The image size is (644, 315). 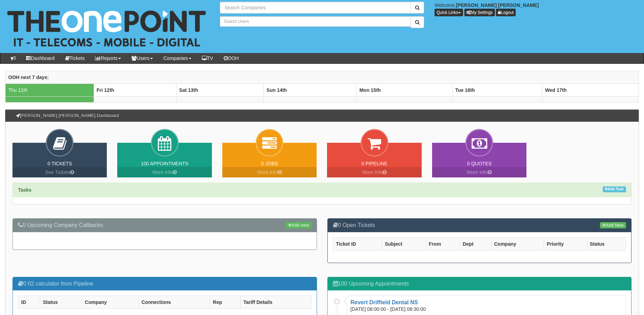 I want to click on a: 100 Appointments, so click(x=164, y=164).